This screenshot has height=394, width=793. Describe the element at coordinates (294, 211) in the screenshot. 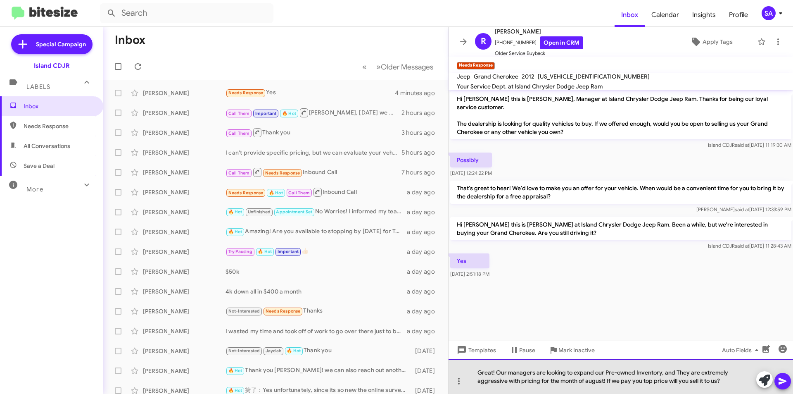

I see `span: Appointment Set` at that location.